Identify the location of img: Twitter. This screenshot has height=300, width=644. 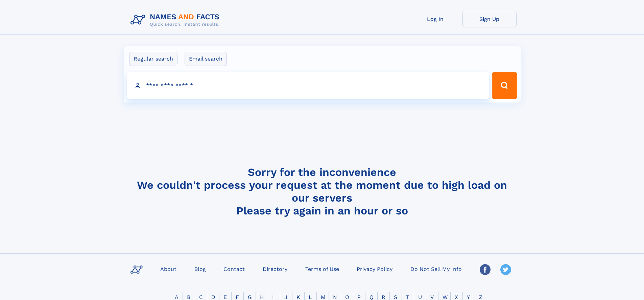
(506, 270).